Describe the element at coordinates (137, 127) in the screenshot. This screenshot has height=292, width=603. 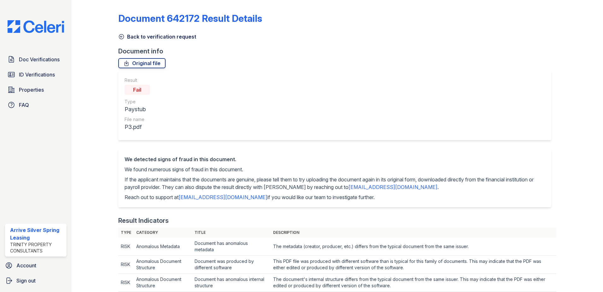
I see `div: P3.pdf` at that location.